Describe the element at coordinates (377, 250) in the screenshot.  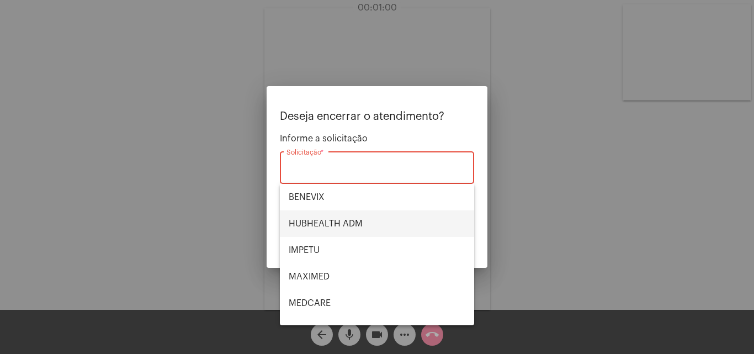
I see `span: IMPETU` at that location.